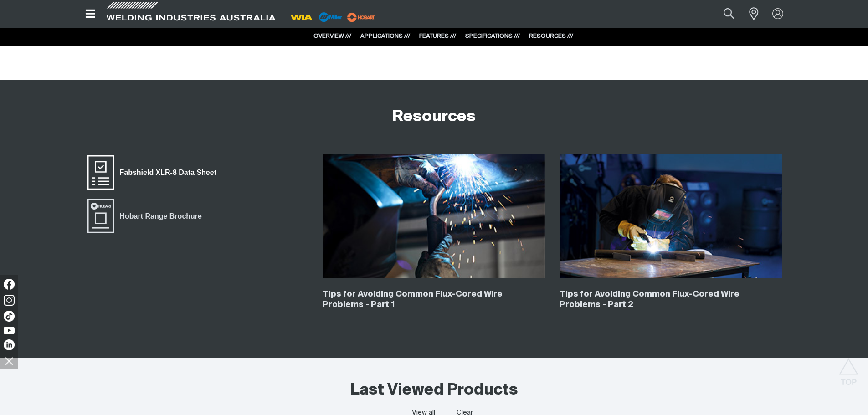 This screenshot has width=868, height=415. What do you see at coordinates (9, 316) in the screenshot?
I see `img: TikTok` at bounding box center [9, 316].